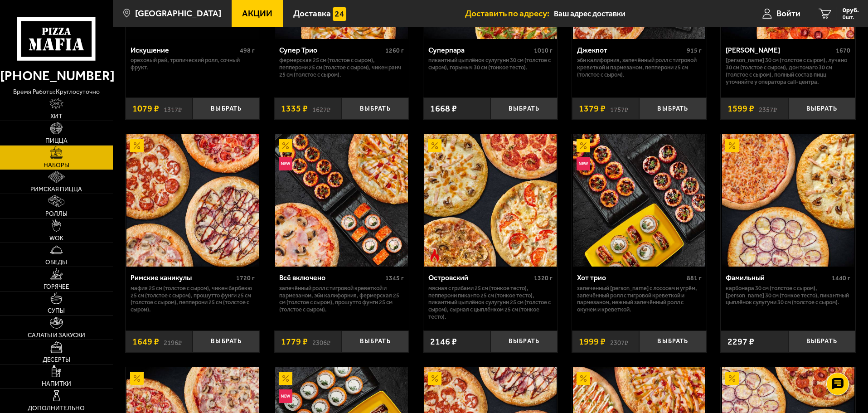  Describe the element at coordinates (173, 342) in the screenshot. I see `s: 2196 ₽` at that location.